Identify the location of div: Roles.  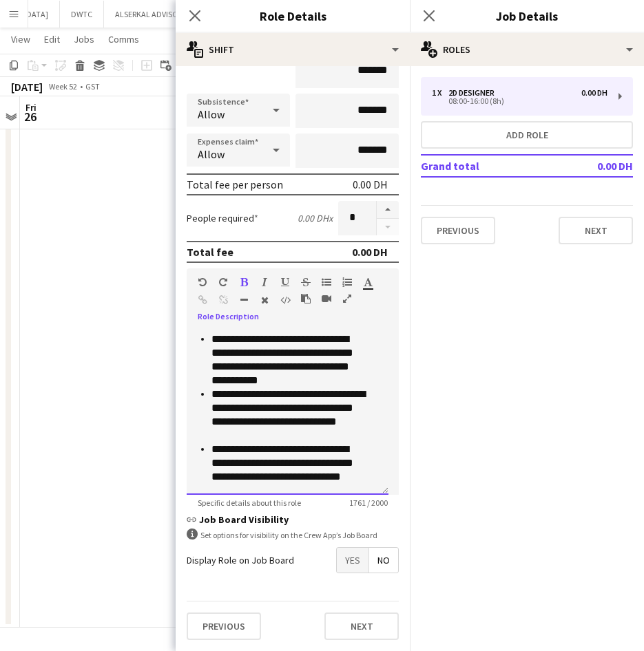
(526, 49).